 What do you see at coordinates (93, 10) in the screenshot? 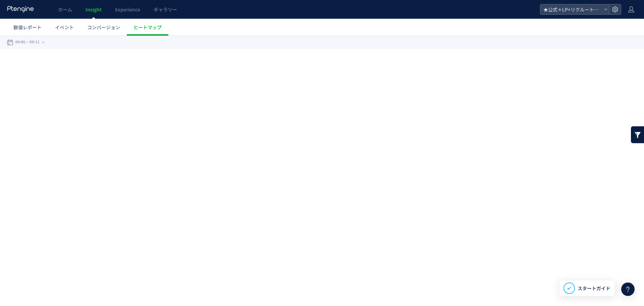
I see `span: Insight` at bounding box center [93, 10].